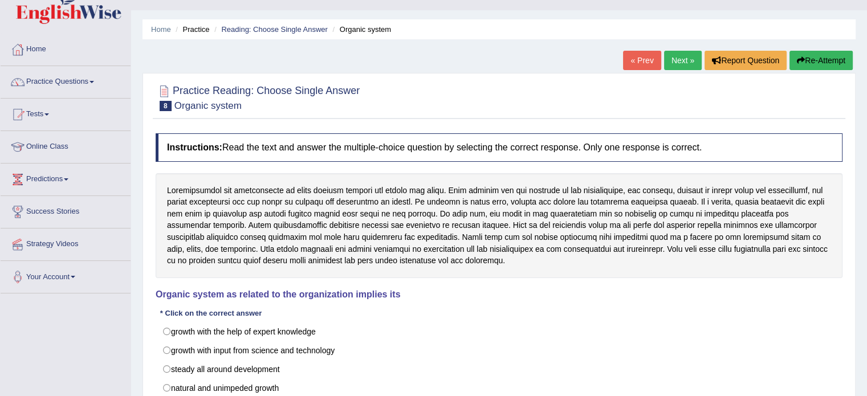  Describe the element at coordinates (499, 351) in the screenshot. I see `label: growth with input from science and technology` at that location.